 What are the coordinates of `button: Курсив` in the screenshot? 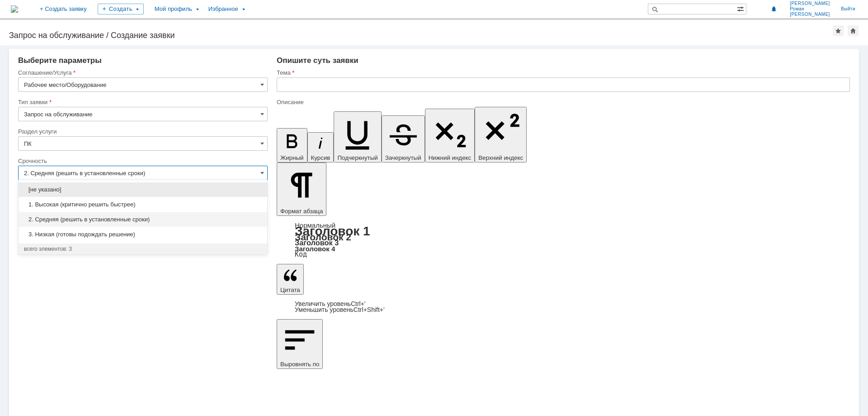 It's located at (321, 147).